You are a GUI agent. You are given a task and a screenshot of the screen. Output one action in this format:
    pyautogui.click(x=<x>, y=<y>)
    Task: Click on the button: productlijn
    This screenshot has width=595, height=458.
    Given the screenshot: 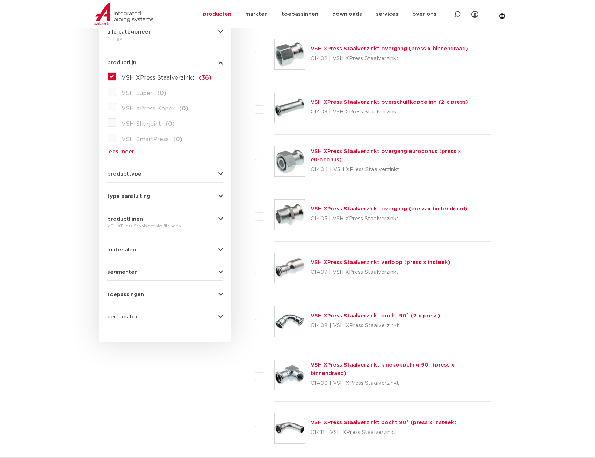 What is the action you would take?
    pyautogui.click(x=165, y=62)
    